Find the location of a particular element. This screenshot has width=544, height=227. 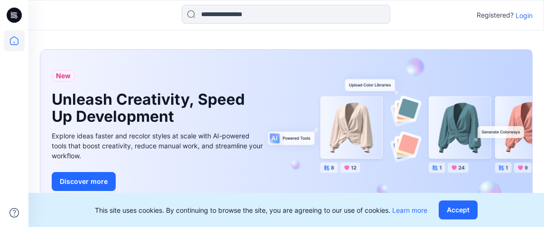

a: Learn more is located at coordinates (410, 210).